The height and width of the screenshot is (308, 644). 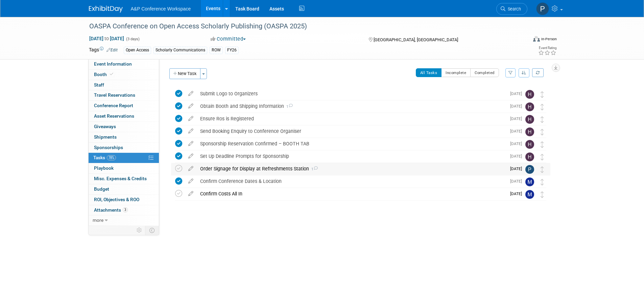 I want to click on img: Format-Inperson.png, so click(x=536, y=39).